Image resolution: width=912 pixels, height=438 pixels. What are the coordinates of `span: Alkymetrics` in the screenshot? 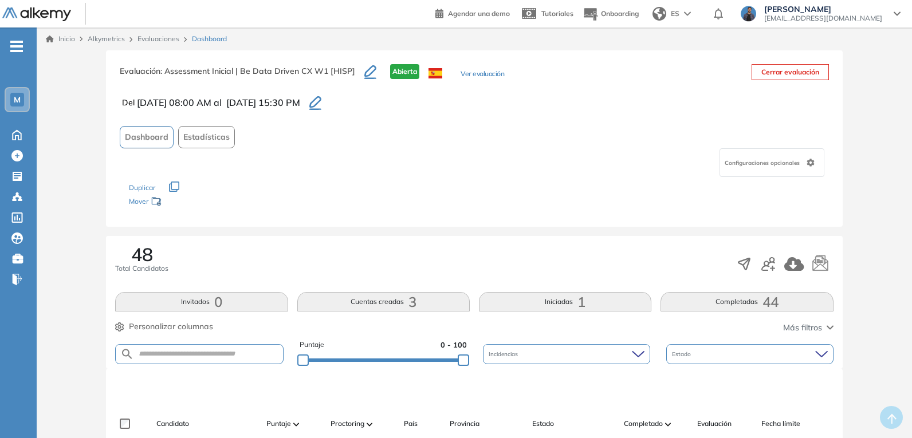 It's located at (106, 38).